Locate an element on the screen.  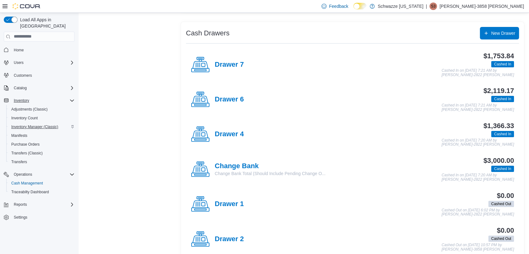
a: Transfers is located at coordinates (19, 162).